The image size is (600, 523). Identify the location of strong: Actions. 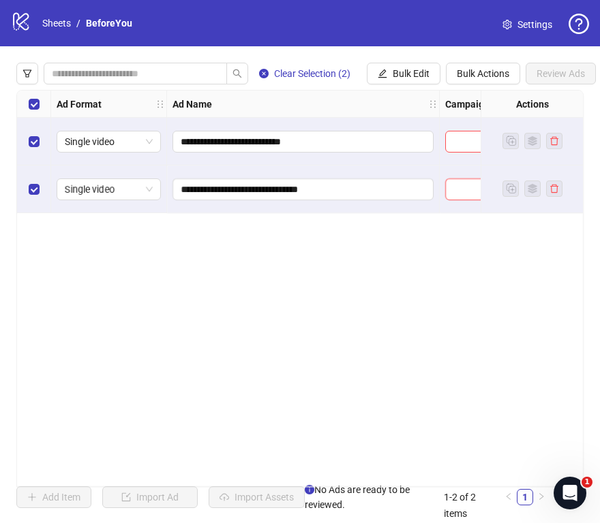
(532, 104).